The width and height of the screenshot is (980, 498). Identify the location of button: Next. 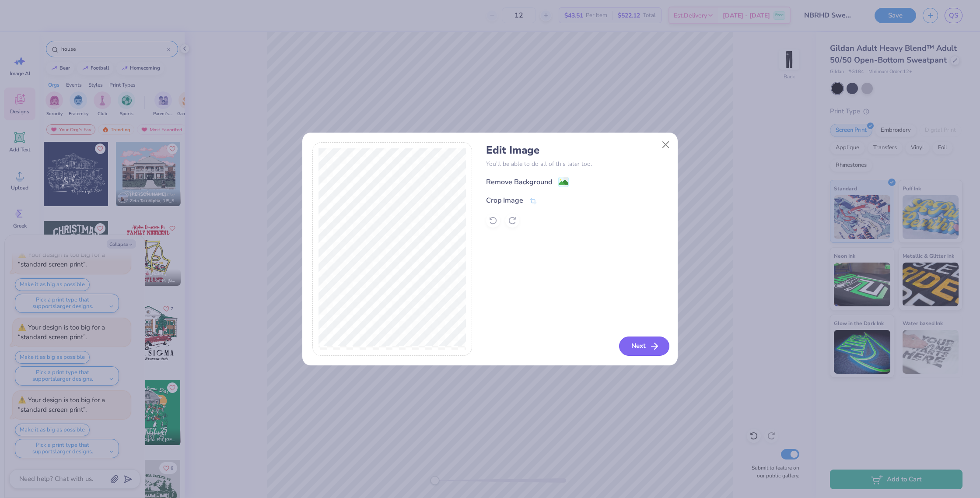
(644, 346).